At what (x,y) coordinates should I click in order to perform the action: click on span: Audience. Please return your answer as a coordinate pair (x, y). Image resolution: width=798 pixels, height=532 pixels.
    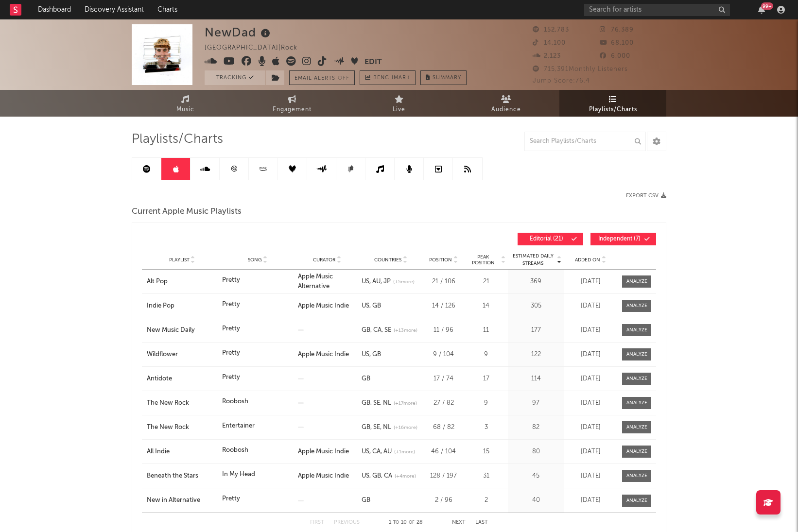
    Looking at the image, I should click on (506, 110).